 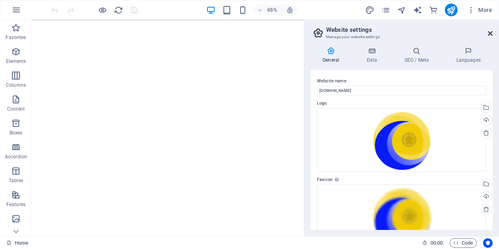 I want to click on h4: SEO / Meta, so click(x=418, y=55).